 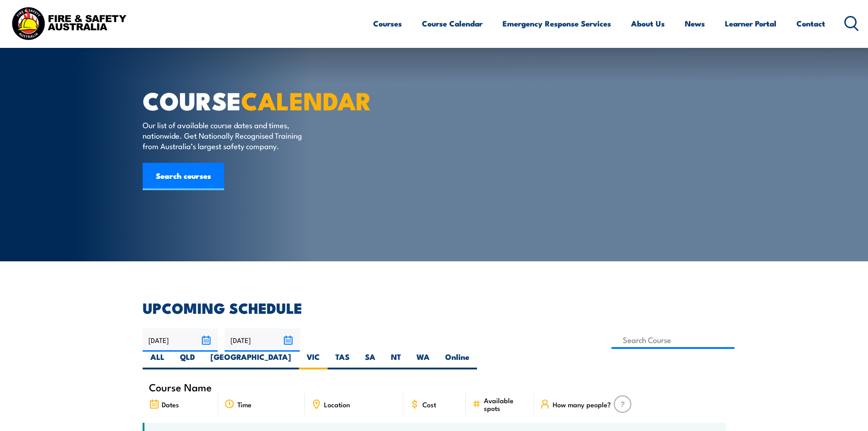 I want to click on input: Search Course, so click(x=674, y=340).